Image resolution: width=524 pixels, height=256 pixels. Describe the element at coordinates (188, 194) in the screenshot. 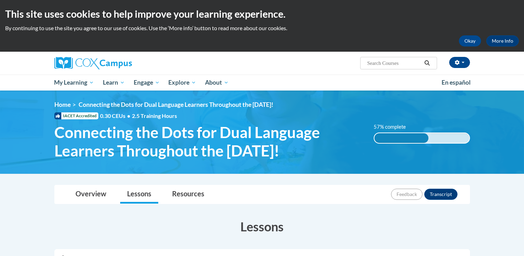

I see `a: Resources` at that location.